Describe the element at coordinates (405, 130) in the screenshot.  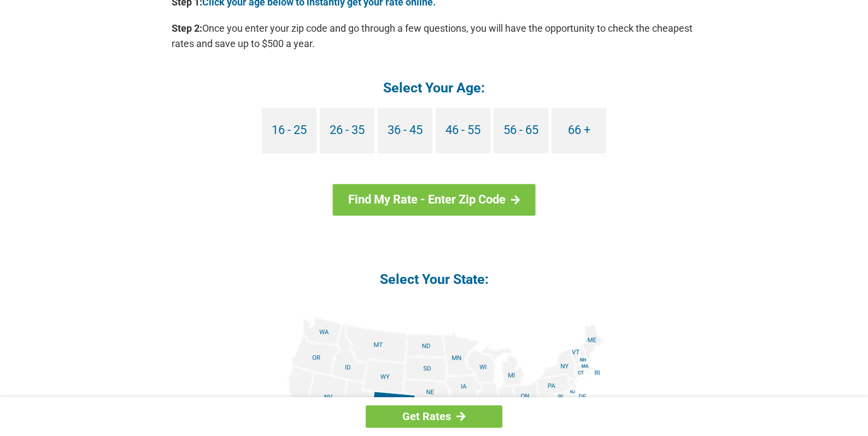
I see `a: 36 - 45` at that location.